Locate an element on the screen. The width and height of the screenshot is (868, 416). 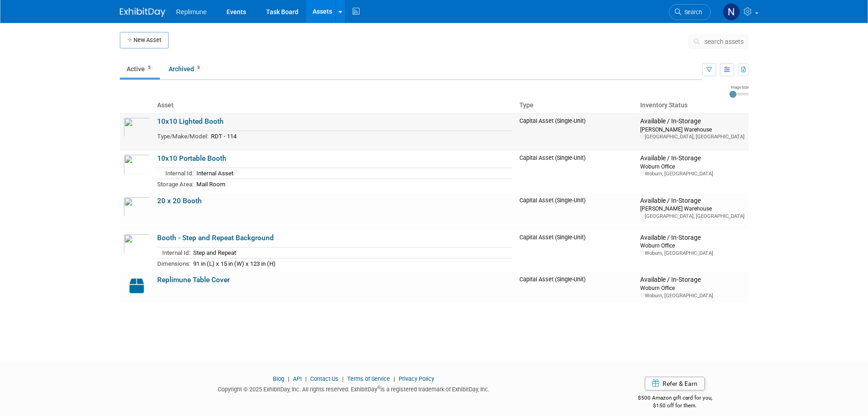
span: 91 in (L) x 15 in (W) x 123 in (H) is located at coordinates (235, 263).